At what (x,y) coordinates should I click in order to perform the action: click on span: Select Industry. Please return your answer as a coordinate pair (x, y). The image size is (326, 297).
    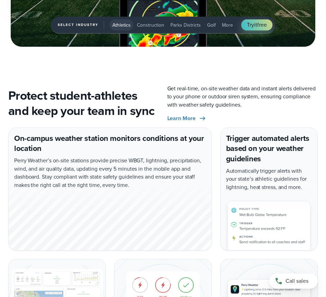
    Looking at the image, I should click on (81, 25).